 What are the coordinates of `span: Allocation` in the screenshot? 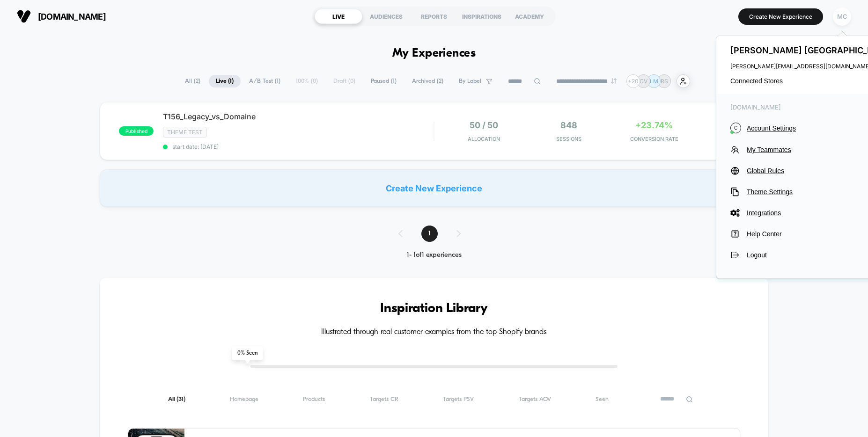 It's located at (484, 139).